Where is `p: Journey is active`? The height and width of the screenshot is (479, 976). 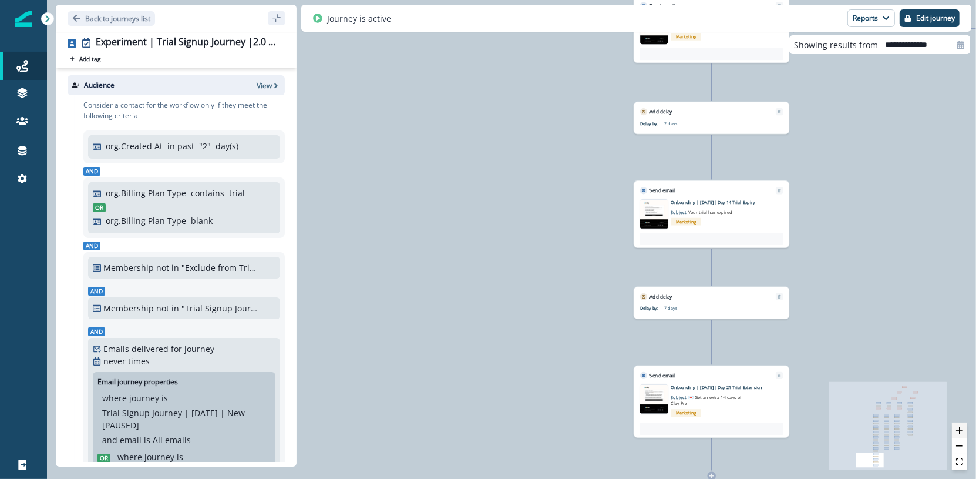 p: Journey is active is located at coordinates (359, 18).